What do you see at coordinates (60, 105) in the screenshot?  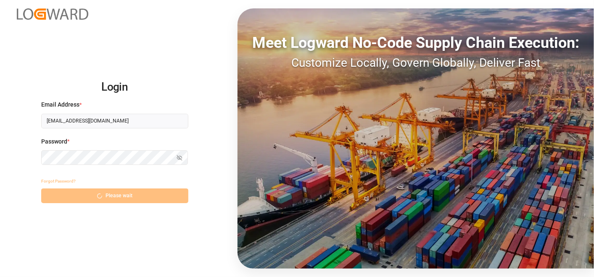 I see `span: Email Address` at bounding box center [60, 105].